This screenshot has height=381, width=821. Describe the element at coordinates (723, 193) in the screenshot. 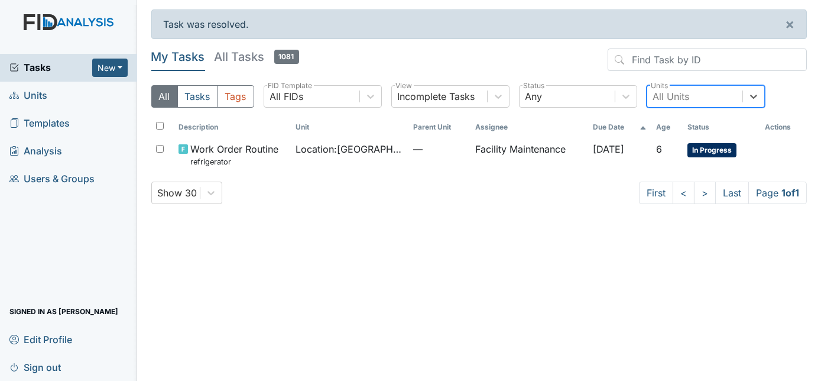

I see `nav: task-pagination` at that location.